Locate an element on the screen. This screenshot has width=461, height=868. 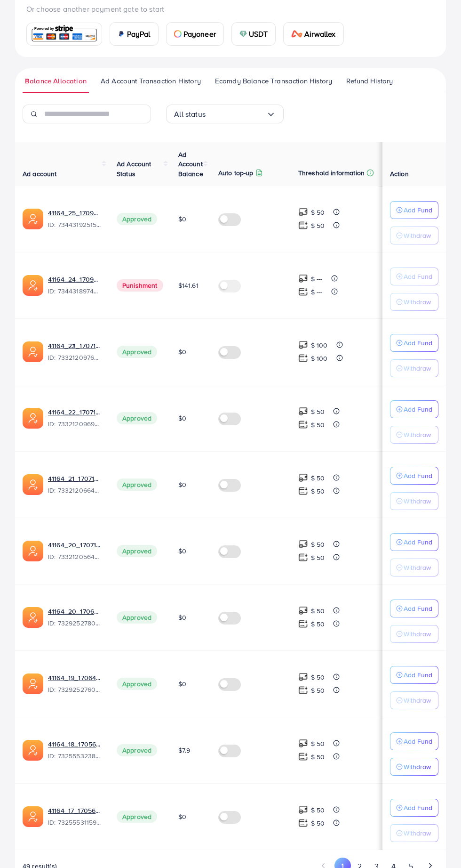
a: 41164_22_1707142456408 is located at coordinates (75, 412).